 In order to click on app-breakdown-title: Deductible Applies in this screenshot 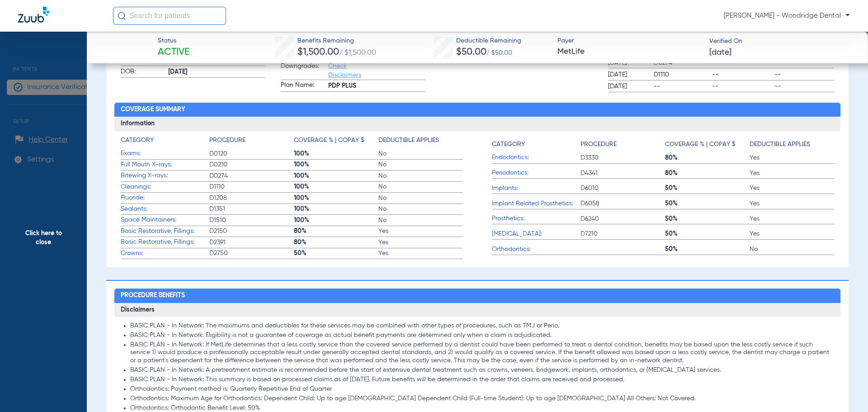, I will do `click(792, 144)`.